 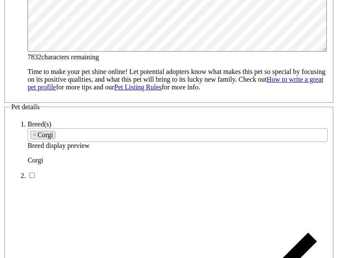 What do you see at coordinates (39, 124) in the screenshot?
I see `label: Breed(s)` at bounding box center [39, 124].